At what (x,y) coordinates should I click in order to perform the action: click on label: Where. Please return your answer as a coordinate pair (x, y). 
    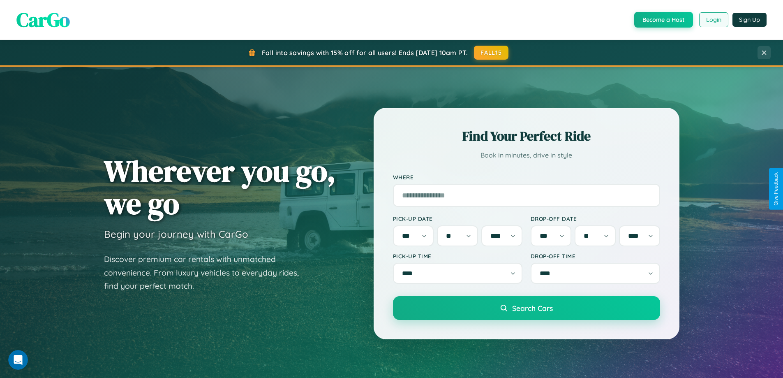
    Looking at the image, I should click on (526, 177).